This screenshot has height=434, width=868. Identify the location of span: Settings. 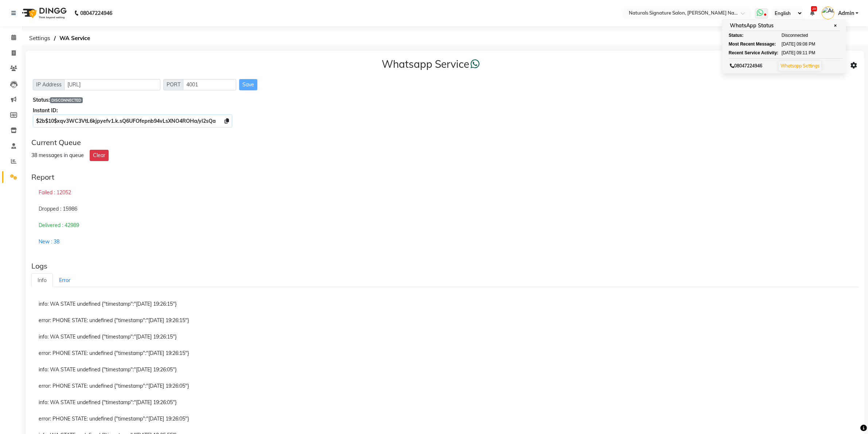
(40, 38).